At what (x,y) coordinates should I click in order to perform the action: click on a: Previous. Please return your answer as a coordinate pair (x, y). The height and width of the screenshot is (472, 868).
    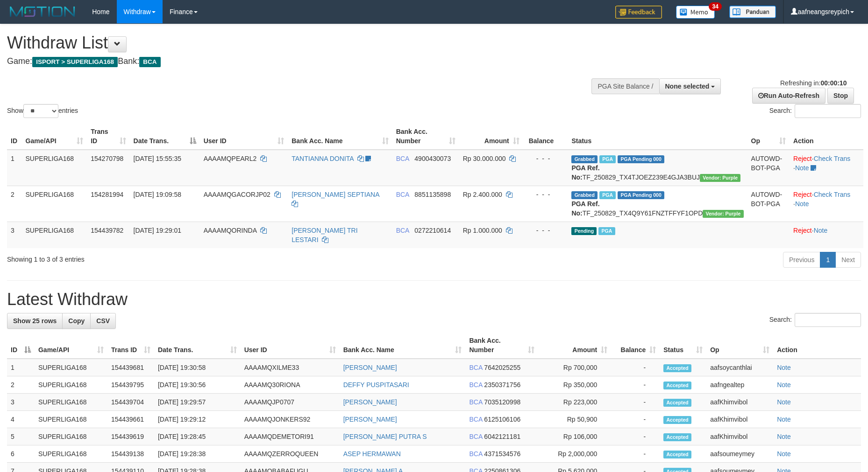
    Looking at the image, I should click on (801, 260).